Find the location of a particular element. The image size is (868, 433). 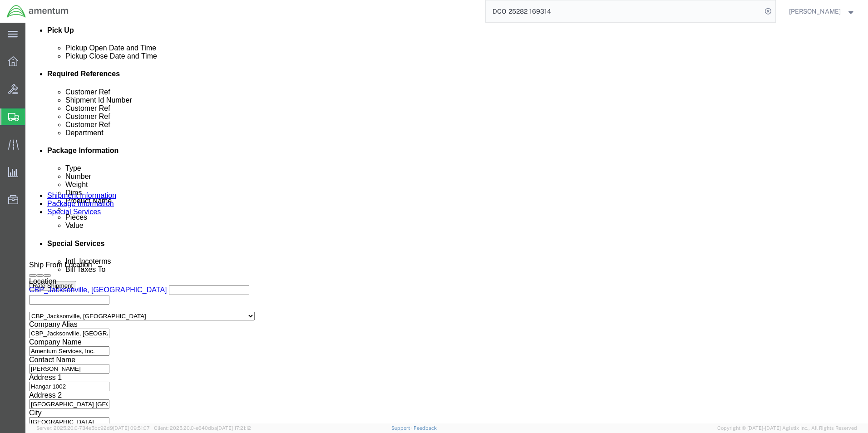

img: logo is located at coordinates (38, 12).